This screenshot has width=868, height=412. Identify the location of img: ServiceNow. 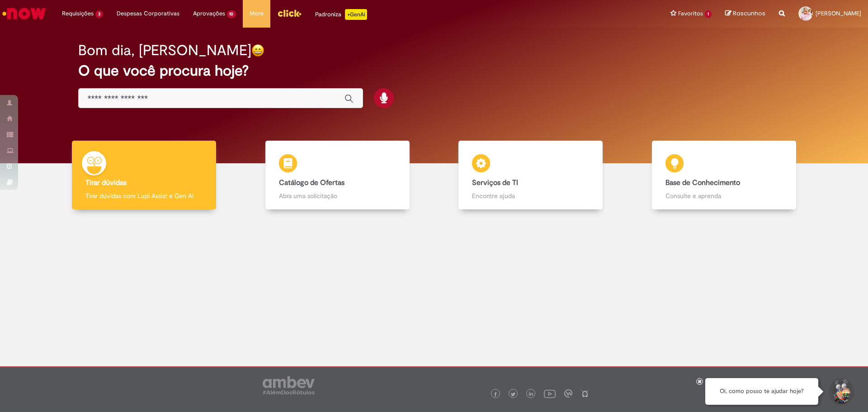
(24, 14).